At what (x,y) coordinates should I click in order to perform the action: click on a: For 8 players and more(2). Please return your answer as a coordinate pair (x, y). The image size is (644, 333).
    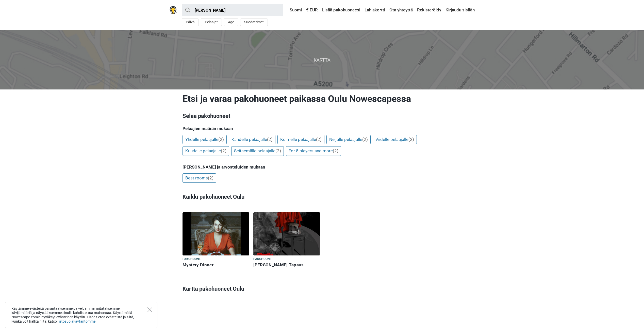
    Looking at the image, I should click on (314, 151).